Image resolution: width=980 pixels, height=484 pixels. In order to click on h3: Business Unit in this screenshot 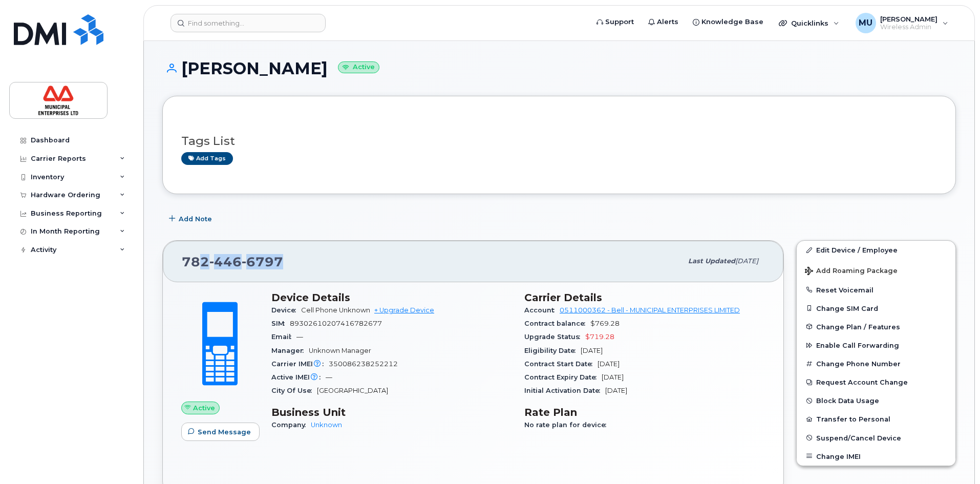, I will do `click(391, 413)`.